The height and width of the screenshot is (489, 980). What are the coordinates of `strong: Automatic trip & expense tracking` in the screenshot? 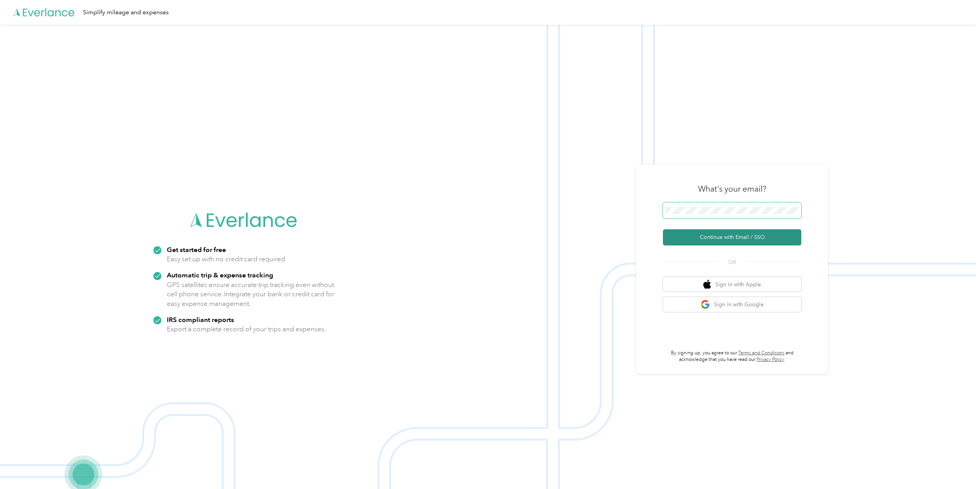 It's located at (220, 275).